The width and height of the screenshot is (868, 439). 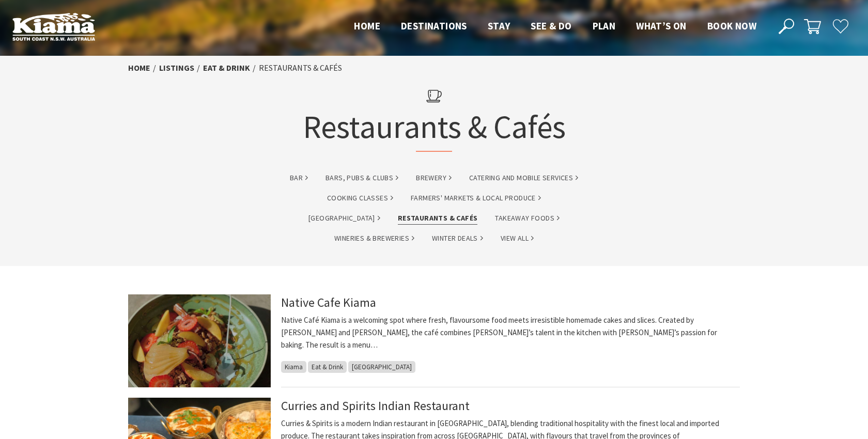 What do you see at coordinates (375, 406) in the screenshot?
I see `a: Curries and Spirits Indian Restaurant` at bounding box center [375, 406].